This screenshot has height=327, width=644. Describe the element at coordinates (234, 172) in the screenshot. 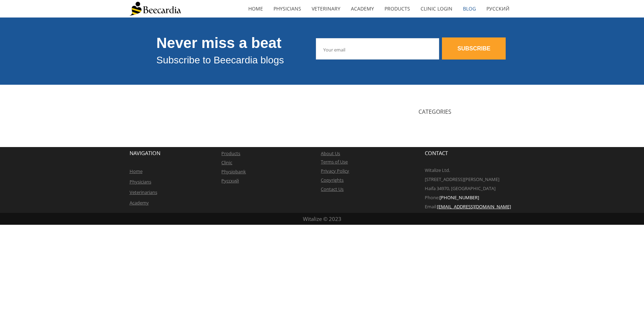

I see `a: Physiobank` at that location.